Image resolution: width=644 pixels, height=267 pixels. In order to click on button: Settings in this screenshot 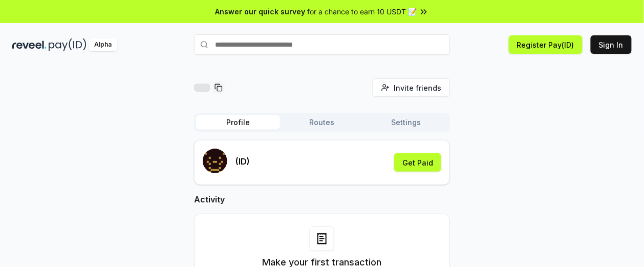, I will do `click(406, 122)`.